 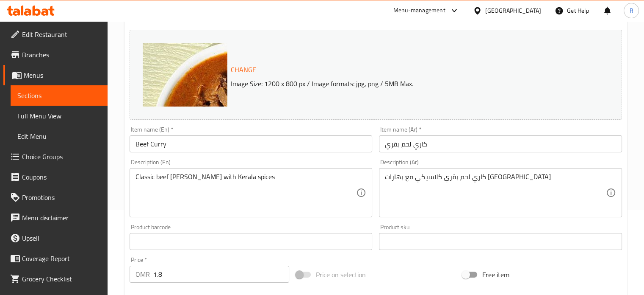 What do you see at coordinates (501, 144) in the screenshot?
I see `input: Enter name Ar` at bounding box center [501, 144].